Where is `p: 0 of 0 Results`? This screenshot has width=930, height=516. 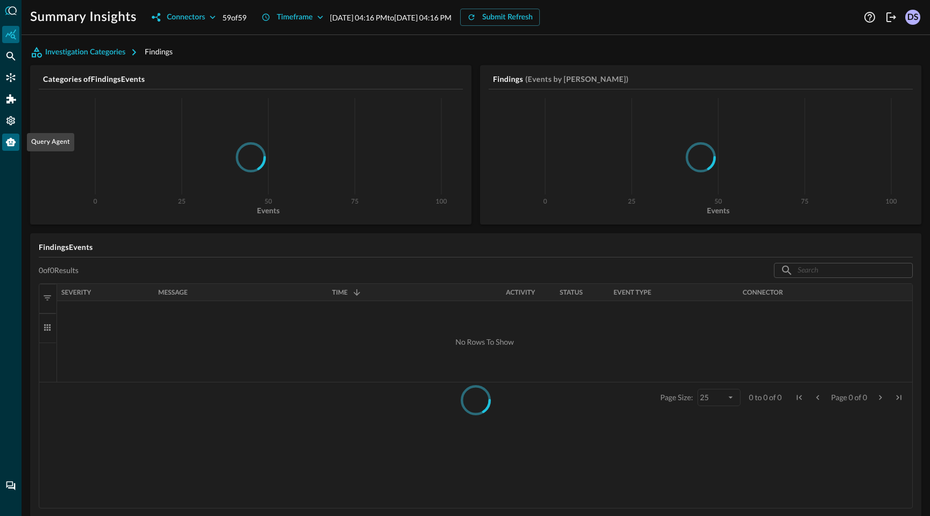
p: 0 of 0 Results is located at coordinates (59, 270).